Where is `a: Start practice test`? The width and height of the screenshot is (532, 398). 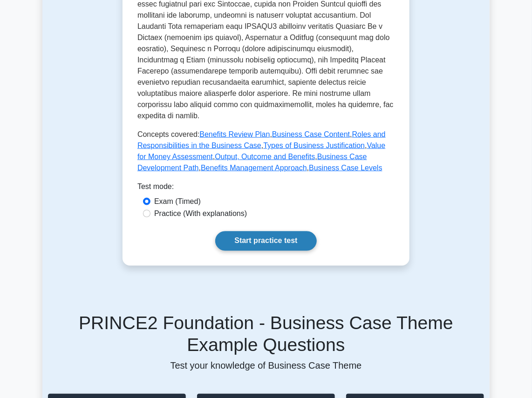
a: Start practice test is located at coordinates (266, 241).